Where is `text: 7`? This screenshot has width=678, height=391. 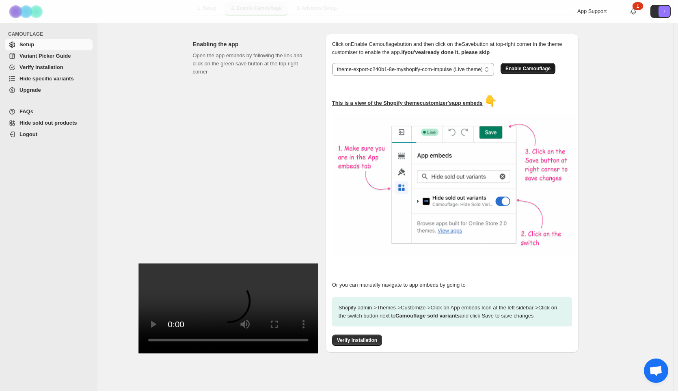
text: 7 is located at coordinates (665, 11).